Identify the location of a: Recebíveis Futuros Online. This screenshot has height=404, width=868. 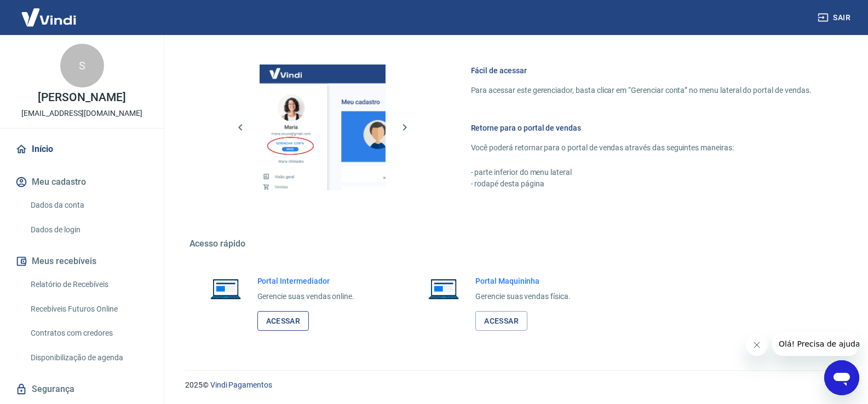
(88, 309).